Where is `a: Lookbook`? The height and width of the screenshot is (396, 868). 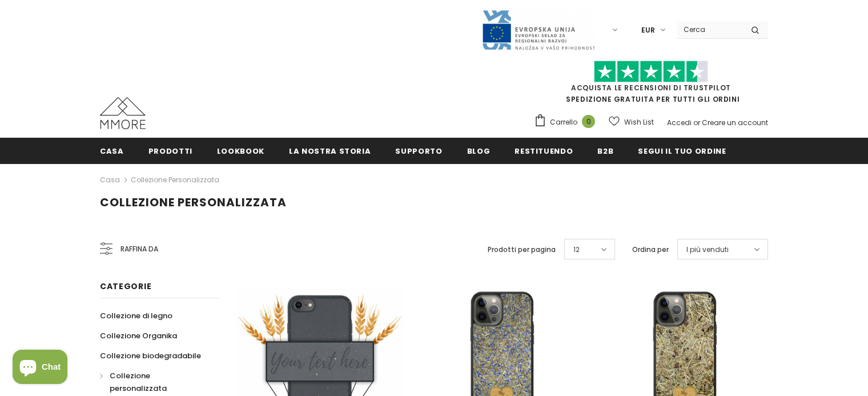
a: Lookbook is located at coordinates (241, 150).